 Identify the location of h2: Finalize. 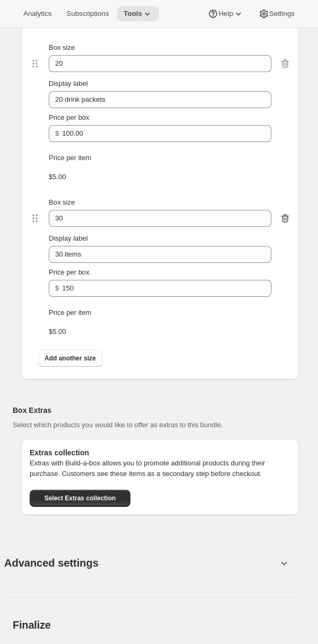
(156, 625).